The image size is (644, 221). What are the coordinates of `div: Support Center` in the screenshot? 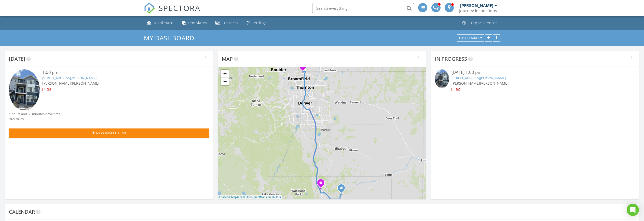 It's located at (482, 23).